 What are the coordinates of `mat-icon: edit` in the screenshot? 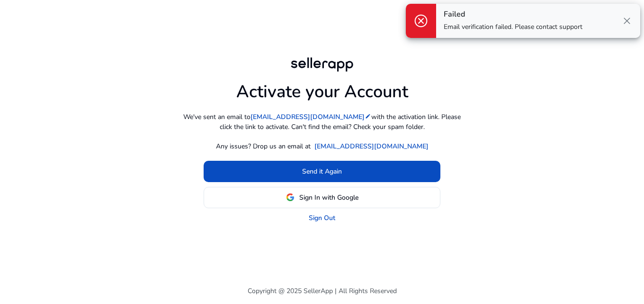 It's located at (368, 116).